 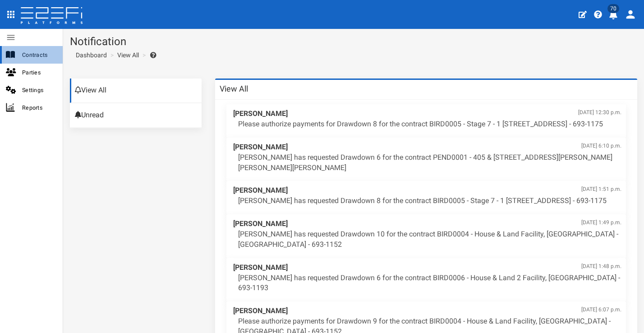 What do you see at coordinates (39, 72) in the screenshot?
I see `span: Parties` at bounding box center [39, 72].